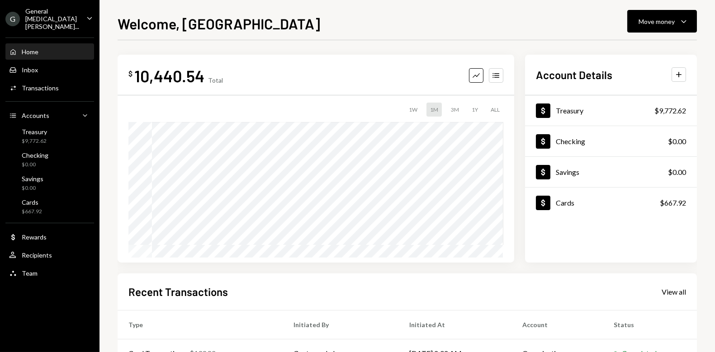 The width and height of the screenshot is (715, 352). I want to click on div: 1M, so click(434, 109).